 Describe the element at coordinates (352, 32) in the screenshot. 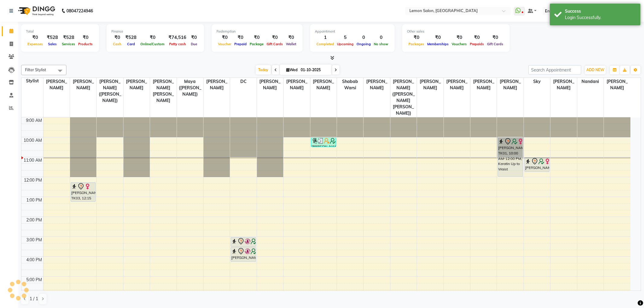

I see `div: Appointment` at that location.